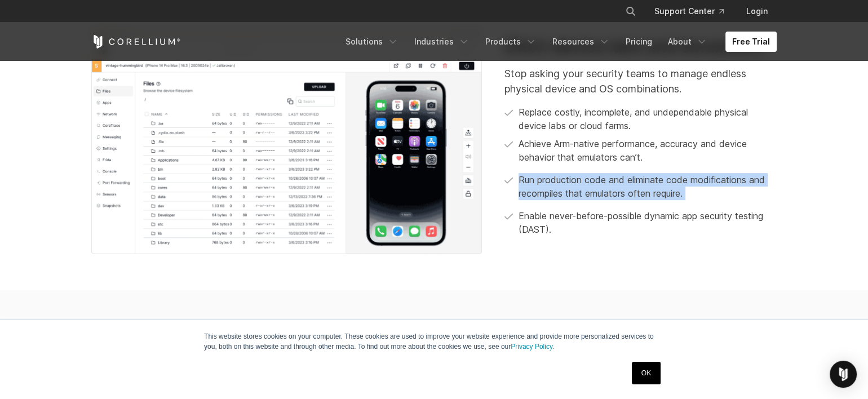 This screenshot has width=868, height=399. What do you see at coordinates (648, 150) in the screenshot?
I see `p: Achieve Arm-native performance, accuracy and device behavior that emulators can’t.` at bounding box center [648, 150].